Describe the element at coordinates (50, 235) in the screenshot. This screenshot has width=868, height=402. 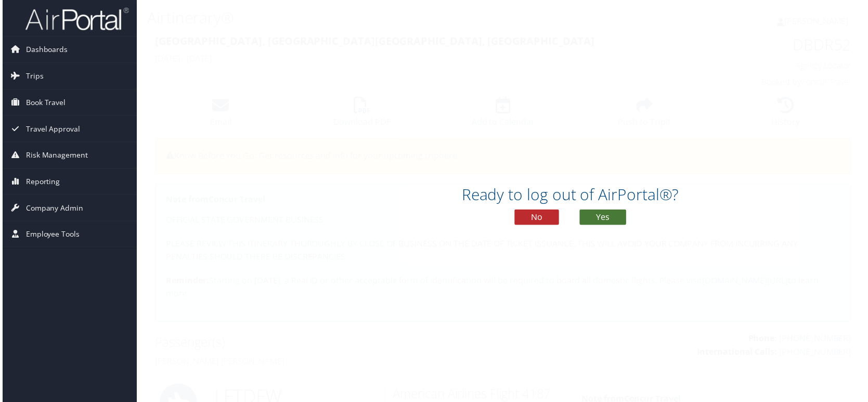
I see `span: Employee Tools` at that location.